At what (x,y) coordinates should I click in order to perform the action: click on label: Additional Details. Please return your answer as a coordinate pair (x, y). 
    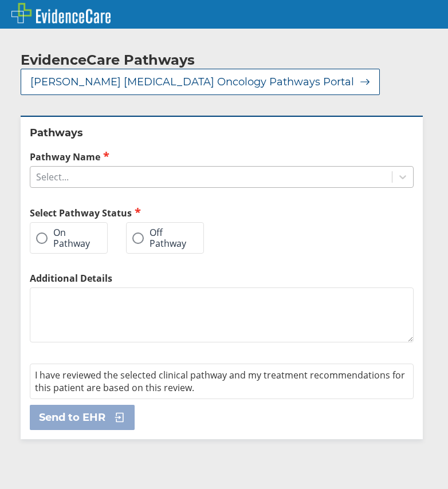
    Looking at the image, I should click on (221, 279).